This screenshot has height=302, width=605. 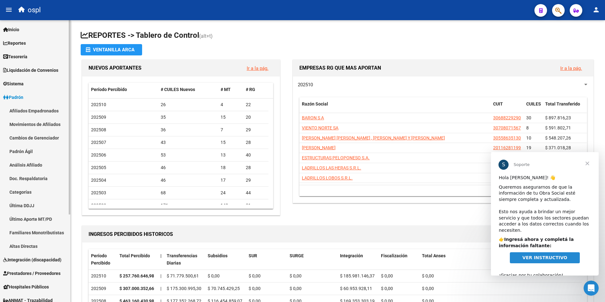 What do you see at coordinates (230, 180) in the screenshot?
I see `div: 17` at bounding box center [230, 180].